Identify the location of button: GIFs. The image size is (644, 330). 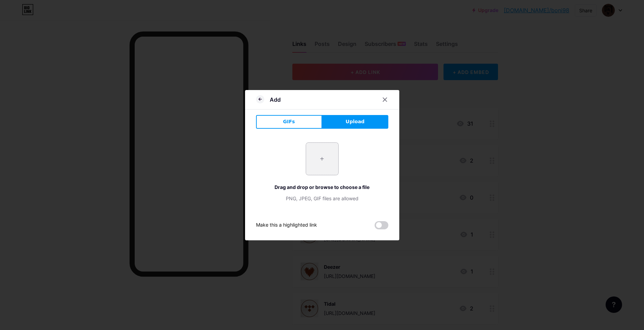
(289, 122).